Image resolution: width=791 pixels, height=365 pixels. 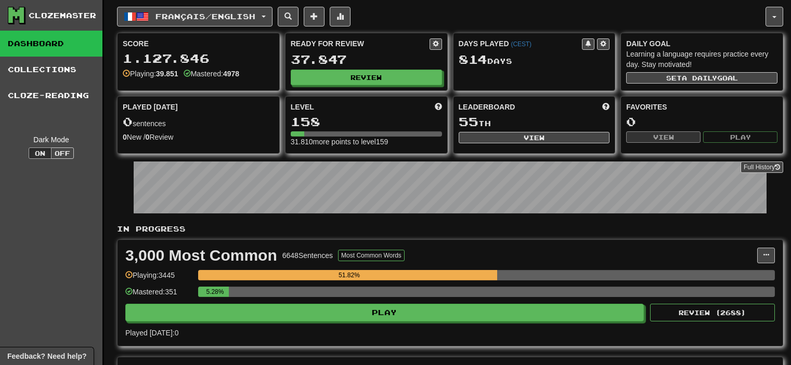 What do you see at coordinates (712, 313) in the screenshot?
I see `button: Review (2688)` at bounding box center [712, 313].